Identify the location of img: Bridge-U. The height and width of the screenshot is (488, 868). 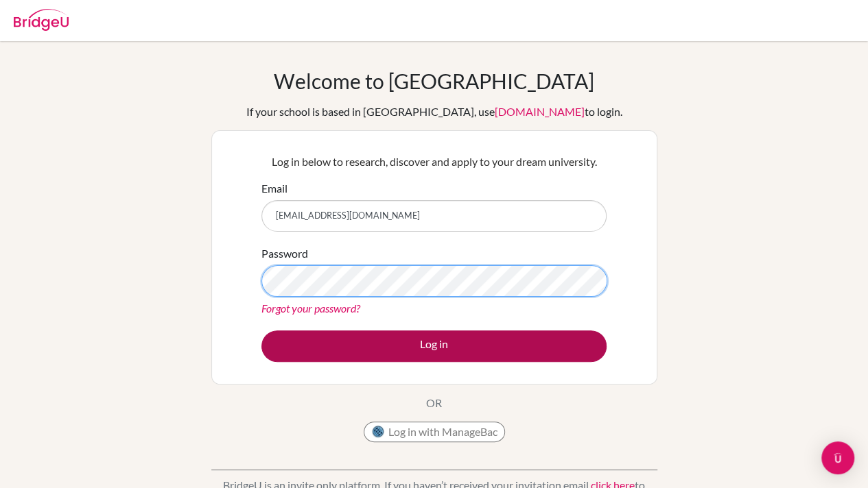
(41, 20).